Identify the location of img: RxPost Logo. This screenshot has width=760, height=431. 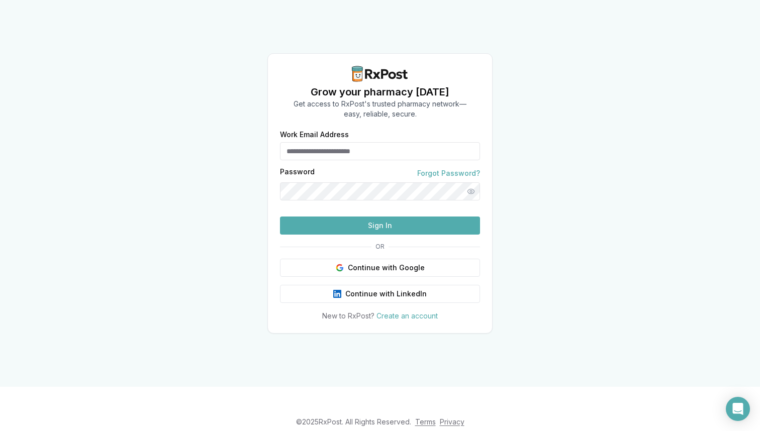
(380, 74).